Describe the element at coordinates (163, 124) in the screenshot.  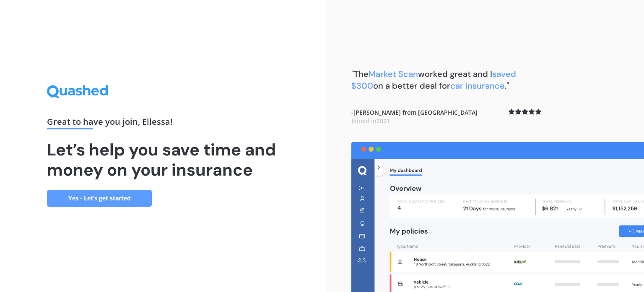
I see `div: Great to have you join , Ellessa !` at that location.